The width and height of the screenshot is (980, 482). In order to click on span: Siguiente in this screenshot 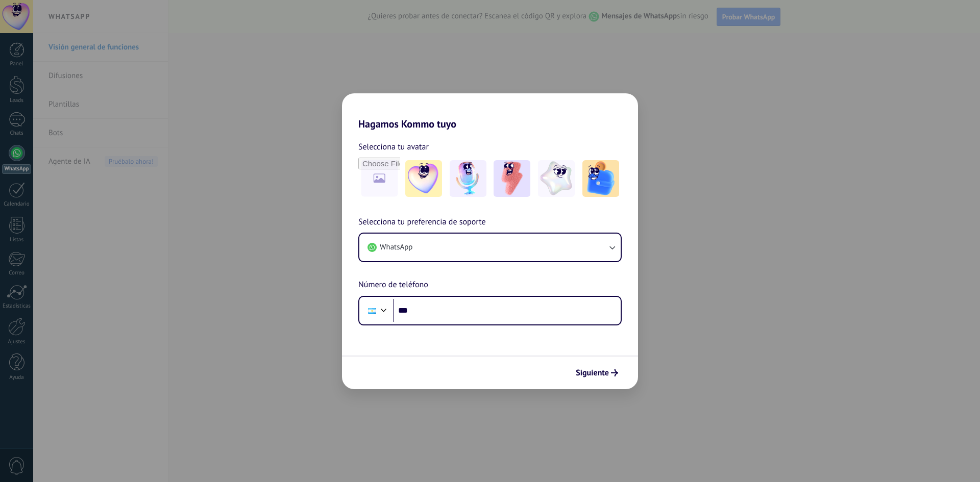, I will do `click(592, 373)`.